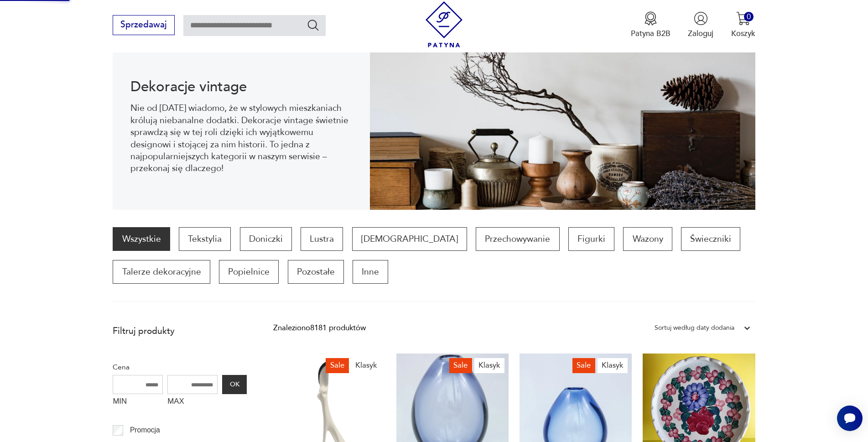 The image size is (868, 442). I want to click on label: MAX, so click(192, 403).